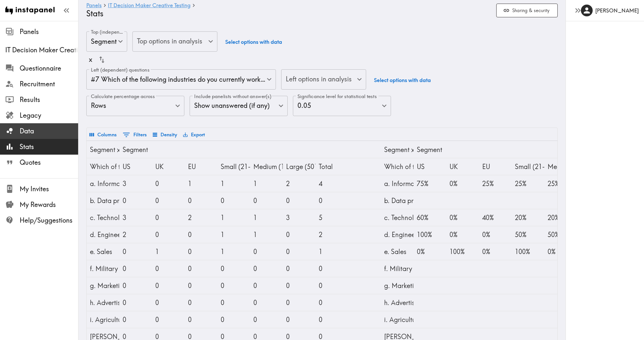 This screenshot has width=644, height=340. Describe the element at coordinates (168, 167) in the screenshot. I see `div: UK` at that location.